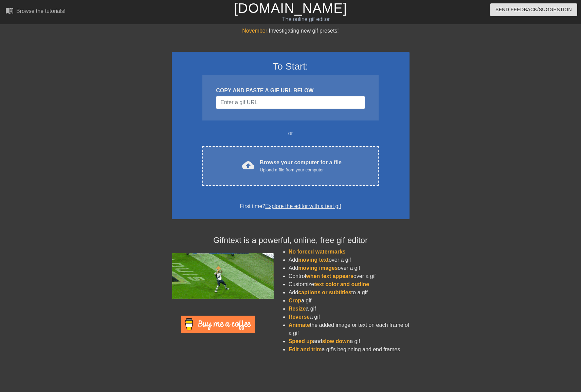 The height and width of the screenshot is (392, 581). What do you see at coordinates (290, 103) in the screenshot?
I see `input: Username` at bounding box center [290, 103].